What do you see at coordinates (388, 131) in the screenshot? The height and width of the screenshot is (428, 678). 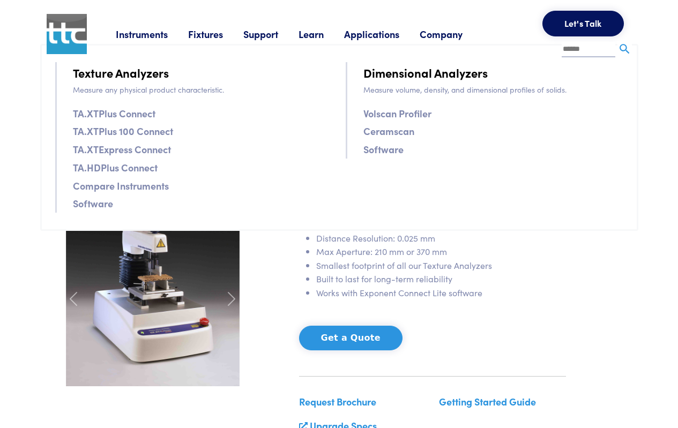 I see `a: Ceramscan` at bounding box center [388, 131].